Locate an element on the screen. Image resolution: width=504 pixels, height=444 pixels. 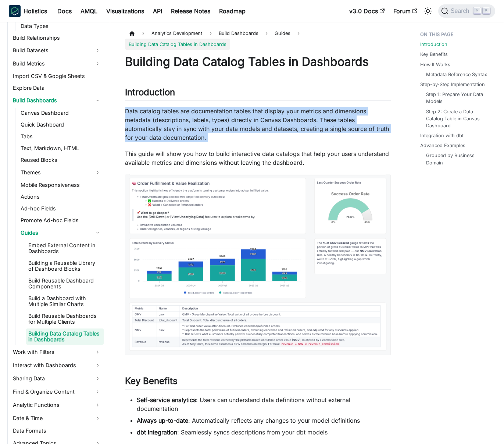
button: Switch between dark and light mode (currently light mode) is located at coordinates (428, 11).